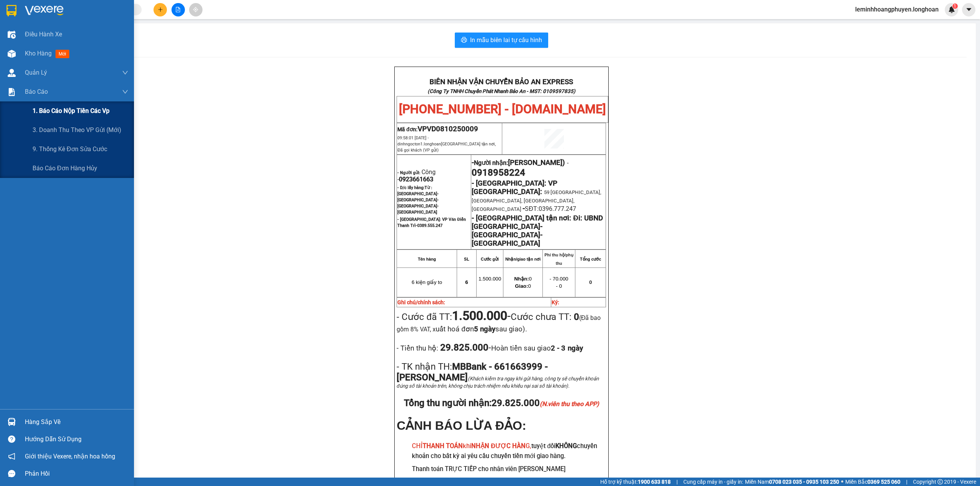 The width and height of the screenshot is (980, 486). What do you see at coordinates (940, 482) in the screenshot?
I see `span: copyright` at bounding box center [940, 482].